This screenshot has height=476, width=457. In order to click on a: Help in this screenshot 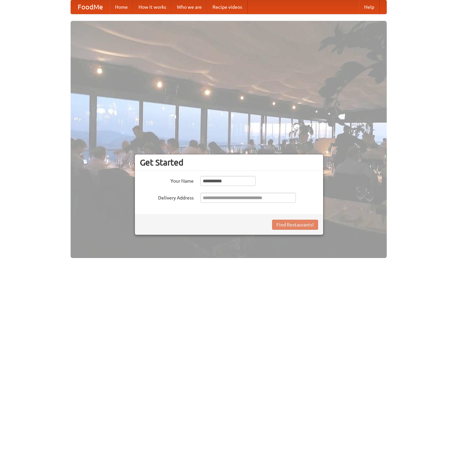, I will do `click(369, 7)`.